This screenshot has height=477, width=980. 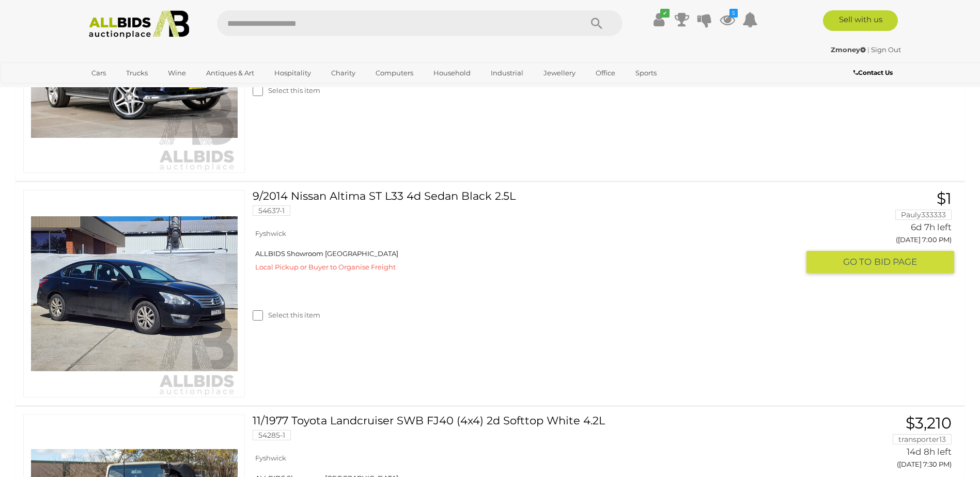 I want to click on a: Household, so click(x=452, y=73).